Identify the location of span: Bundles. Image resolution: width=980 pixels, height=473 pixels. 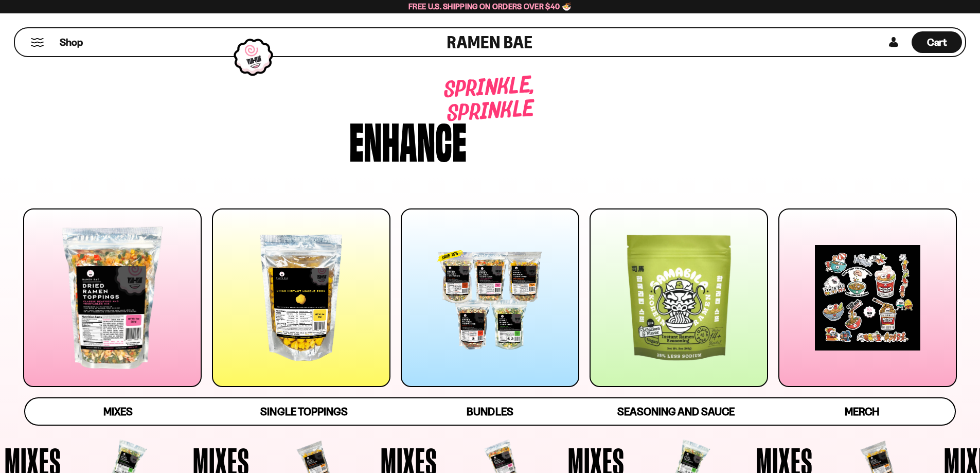
(490, 411).